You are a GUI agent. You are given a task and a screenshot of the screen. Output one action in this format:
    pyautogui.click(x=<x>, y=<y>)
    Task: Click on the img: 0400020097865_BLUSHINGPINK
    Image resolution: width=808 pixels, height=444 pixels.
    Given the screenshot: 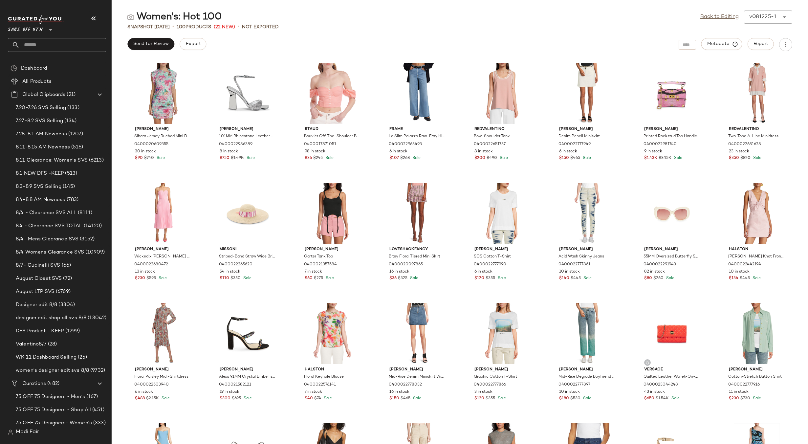 What is the action you would take?
    pyautogui.click(x=417, y=213)
    